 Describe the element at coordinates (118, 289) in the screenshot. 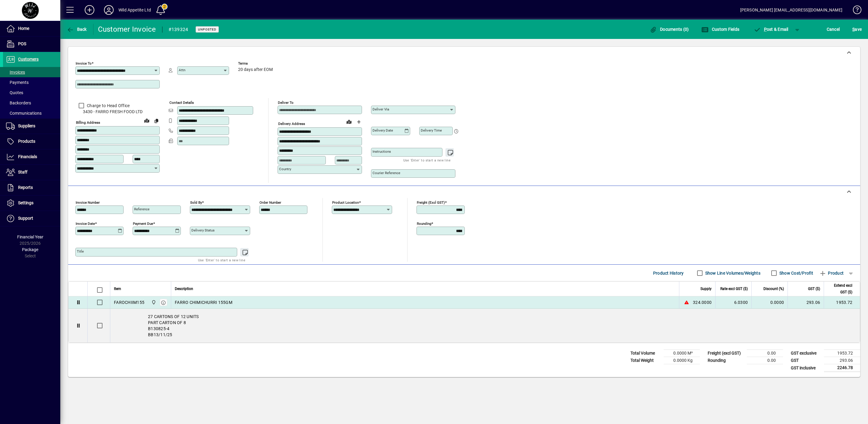

I see `span: Item` at that location.